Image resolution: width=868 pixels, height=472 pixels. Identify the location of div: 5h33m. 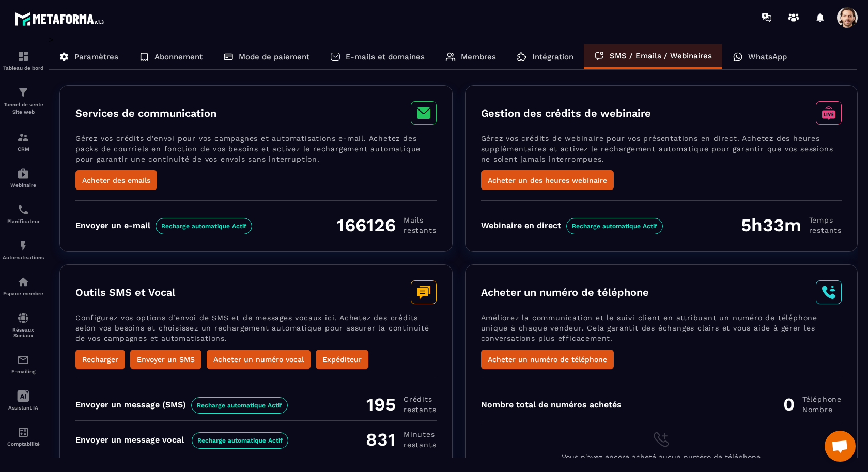
(791, 225).